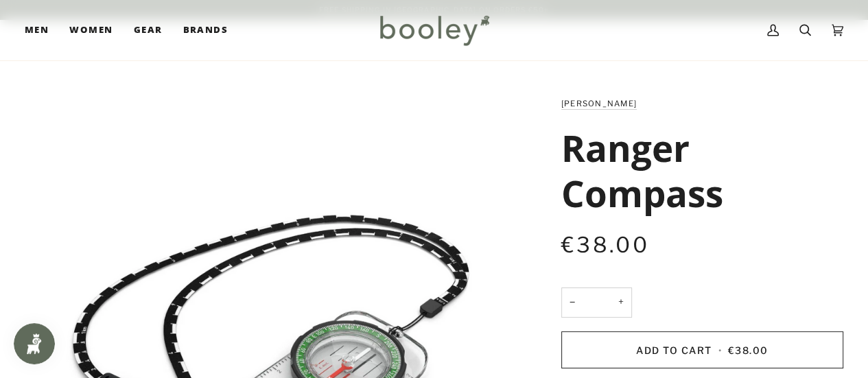  What do you see at coordinates (37, 30) in the screenshot?
I see `span: Men` at bounding box center [37, 30].